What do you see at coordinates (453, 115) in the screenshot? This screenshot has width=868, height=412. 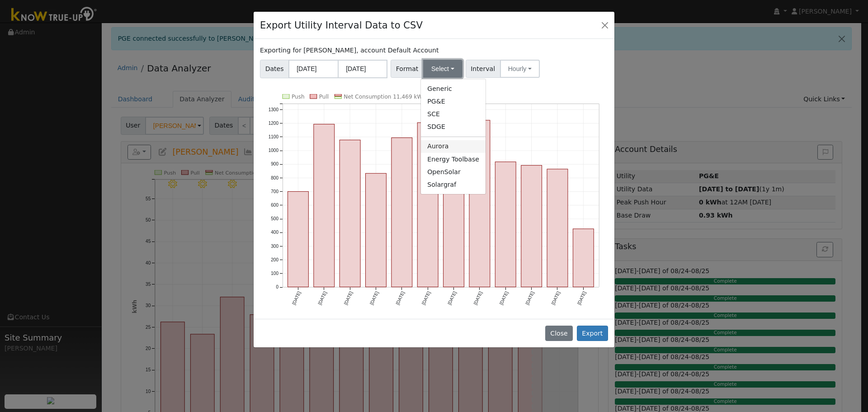 I see `a: SCE` at bounding box center [453, 115].